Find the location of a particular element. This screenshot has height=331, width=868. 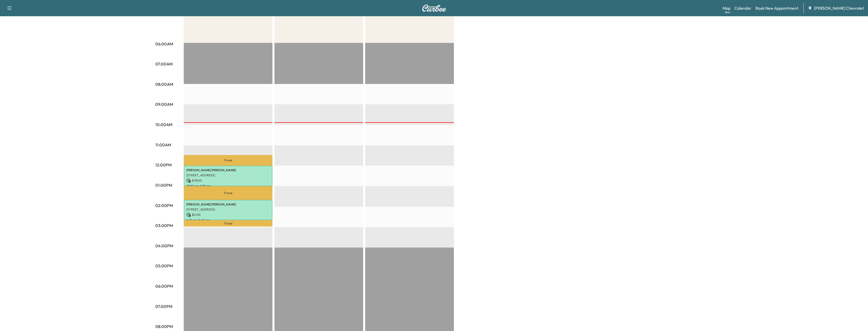

p: 12:00PM is located at coordinates (163, 165).